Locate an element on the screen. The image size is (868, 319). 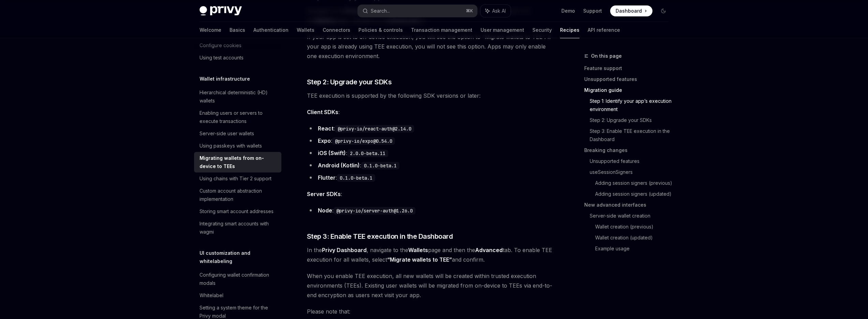
a: Whitelabel is located at coordinates (237, 296).